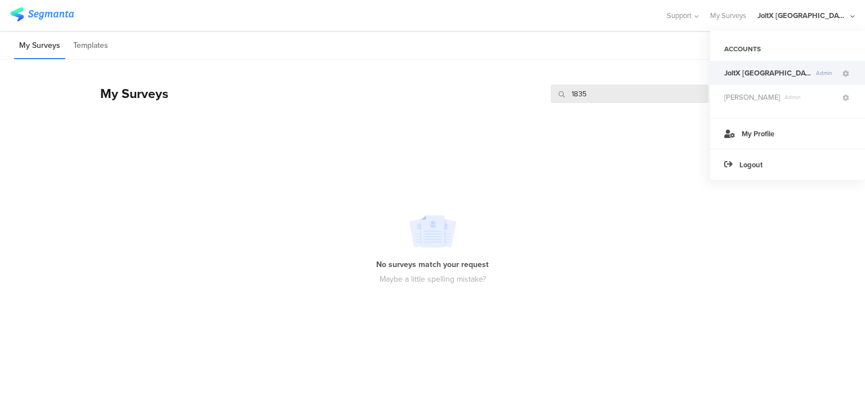  I want to click on div: No surveys match your request, so click(432, 259).